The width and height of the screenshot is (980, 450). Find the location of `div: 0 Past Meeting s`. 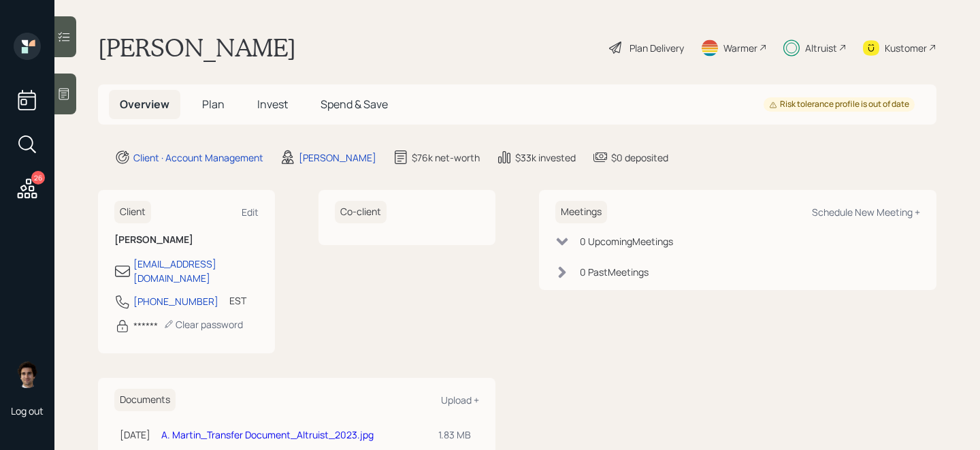

div: 0 Past Meeting s is located at coordinates (614, 271).